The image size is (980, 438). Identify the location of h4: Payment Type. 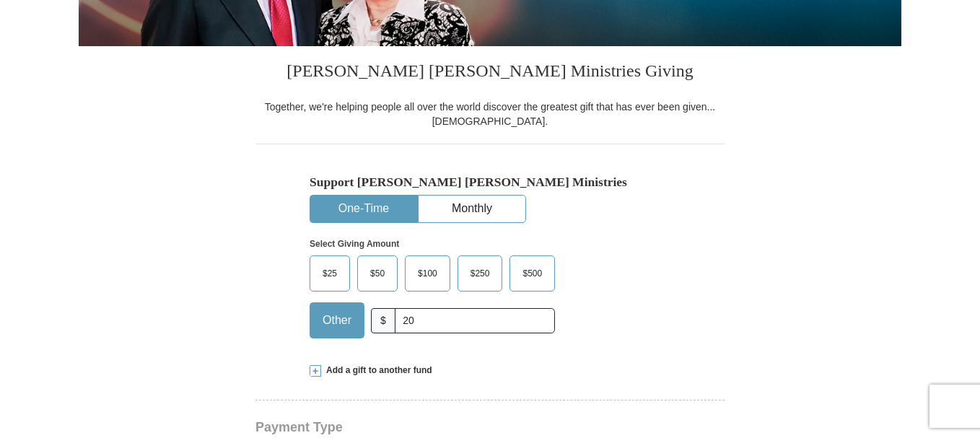
(490, 427).